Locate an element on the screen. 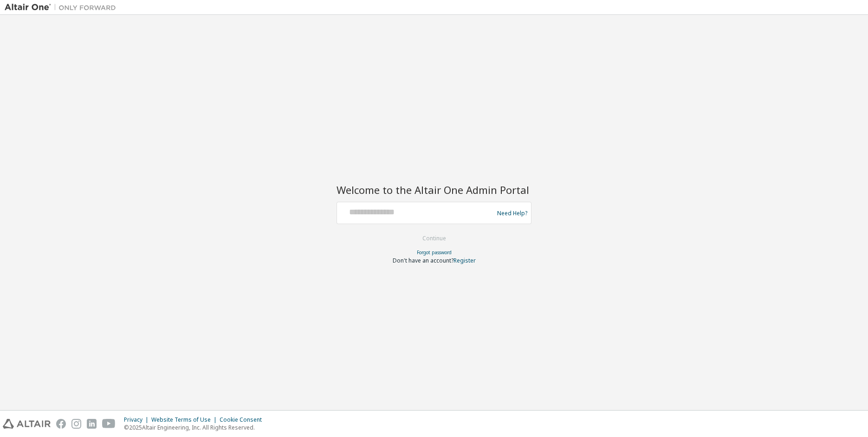 The height and width of the screenshot is (437, 868). a: Need Help? is located at coordinates (512, 213).